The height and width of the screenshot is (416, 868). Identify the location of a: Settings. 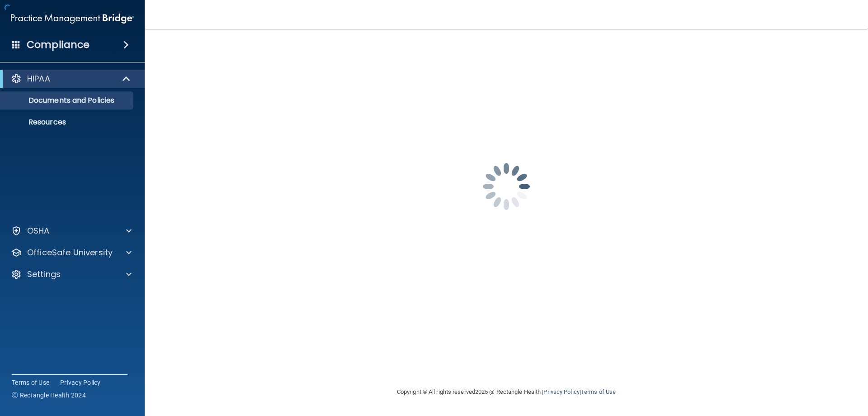
(71, 274).